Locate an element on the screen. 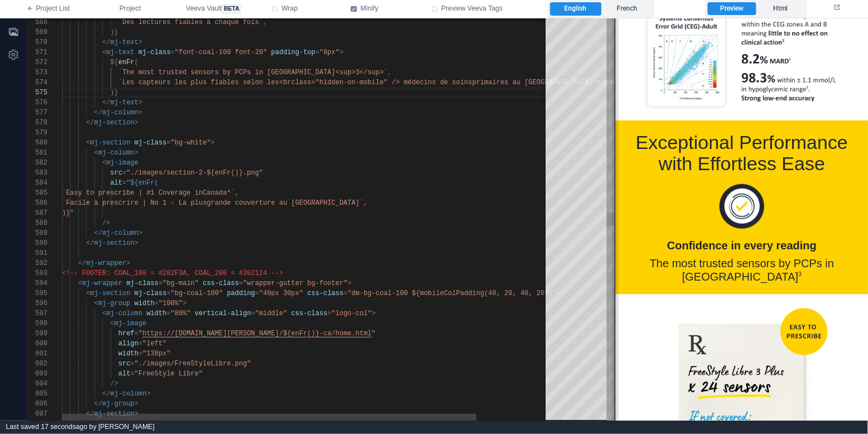 This screenshot has width=868, height=434. div: 571 is located at coordinates (38, 53).